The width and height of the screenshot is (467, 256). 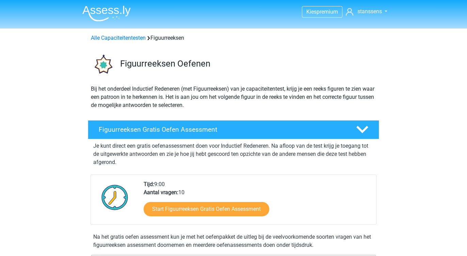 I want to click on div: 9:00 10, so click(x=257, y=203).